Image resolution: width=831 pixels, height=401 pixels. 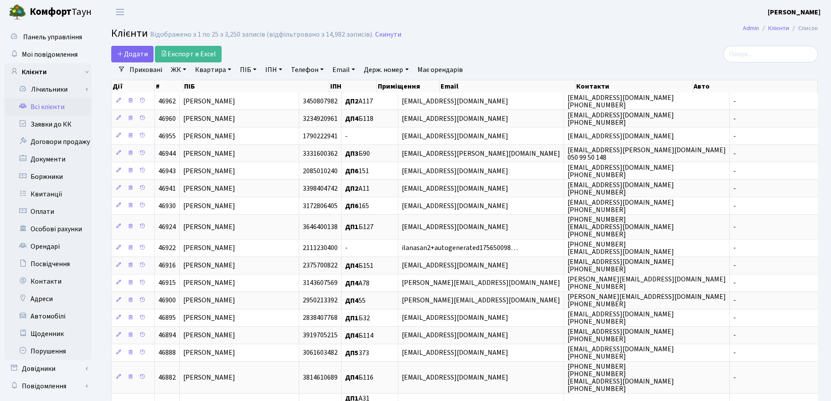 What do you see at coordinates (352, 188) in the screenshot?
I see `b: ДП2` at bounding box center [352, 188].